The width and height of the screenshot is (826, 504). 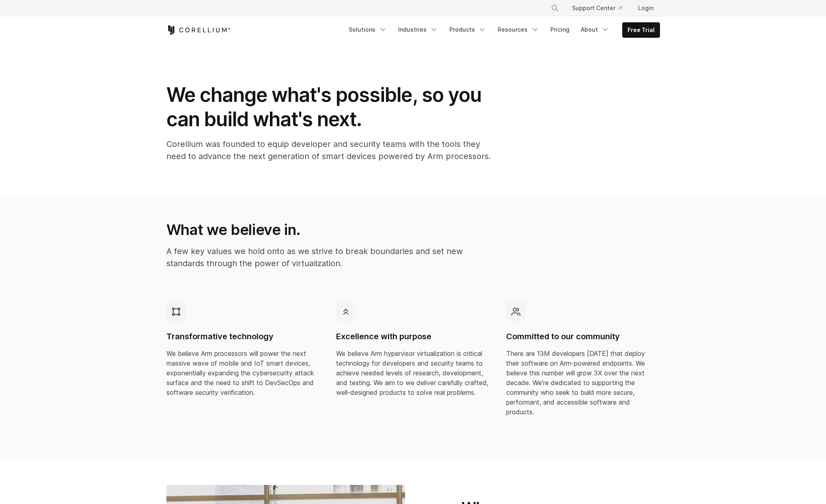 What do you see at coordinates (368, 29) in the screenshot?
I see `a: Solutions` at bounding box center [368, 29].